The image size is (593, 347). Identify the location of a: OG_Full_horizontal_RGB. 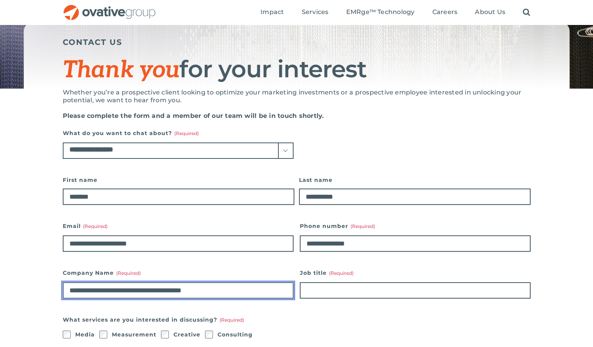
(110, 7).